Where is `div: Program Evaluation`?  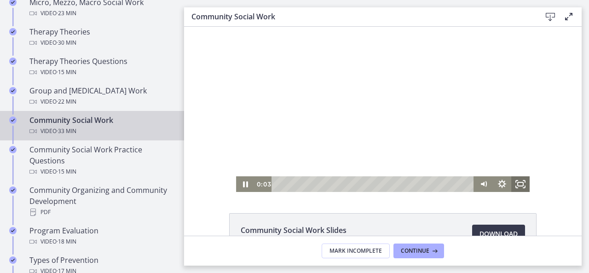 div: Program Evaluation is located at coordinates (101, 236).